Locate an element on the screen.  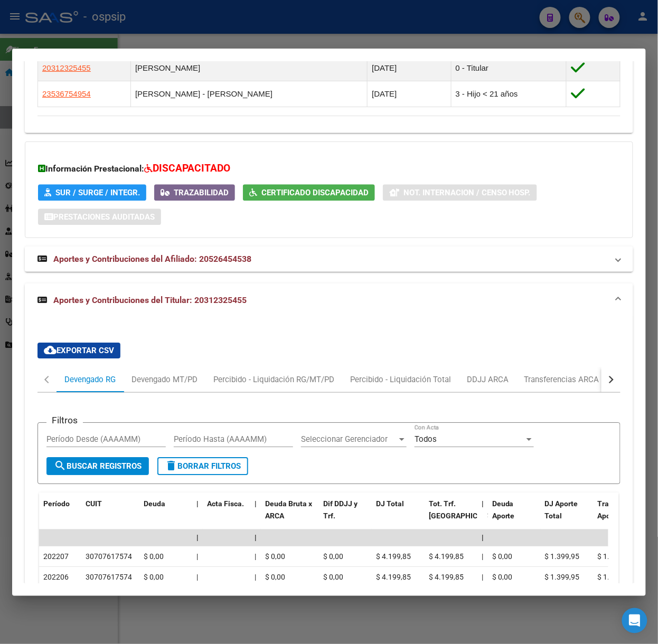
div: DDJJ ARCA is located at coordinates (487, 379).